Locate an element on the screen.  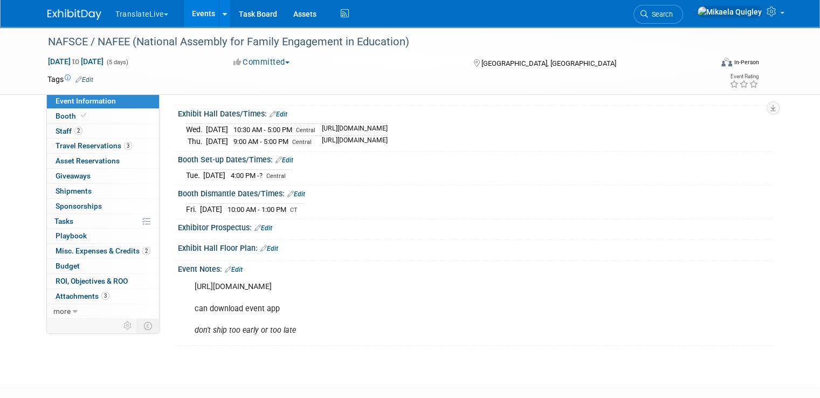
a: Travel Reservations3 is located at coordinates (103, 146).